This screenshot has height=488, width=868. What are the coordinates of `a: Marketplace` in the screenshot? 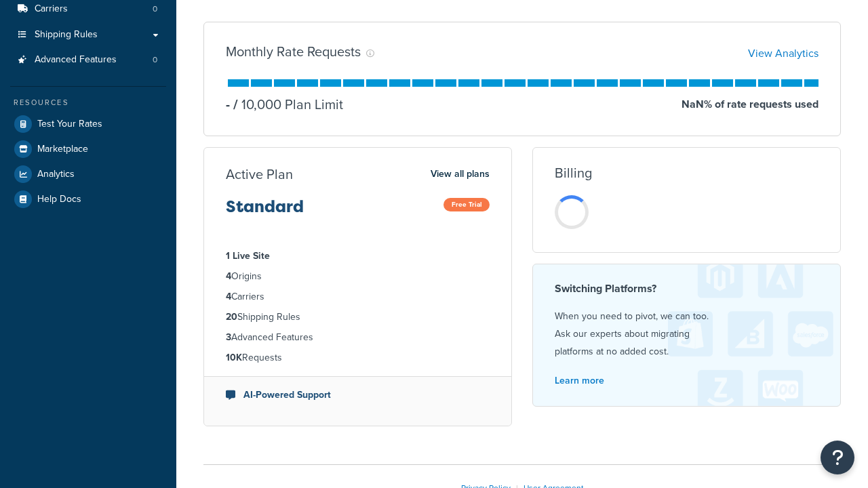 It's located at (88, 149).